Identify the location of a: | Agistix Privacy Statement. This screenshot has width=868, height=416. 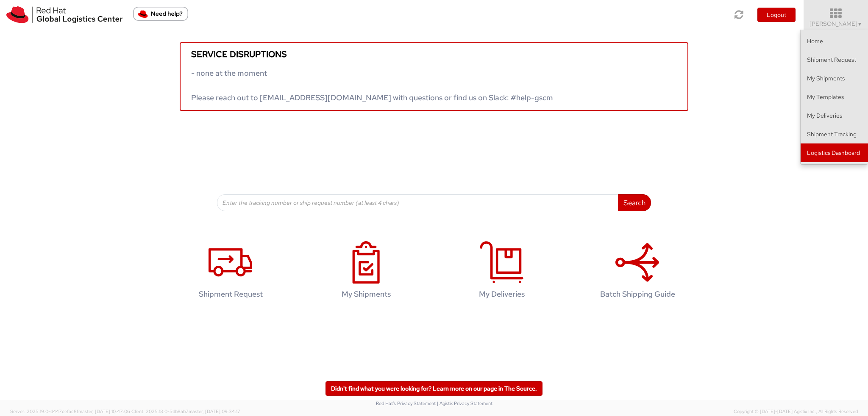
(464, 403).